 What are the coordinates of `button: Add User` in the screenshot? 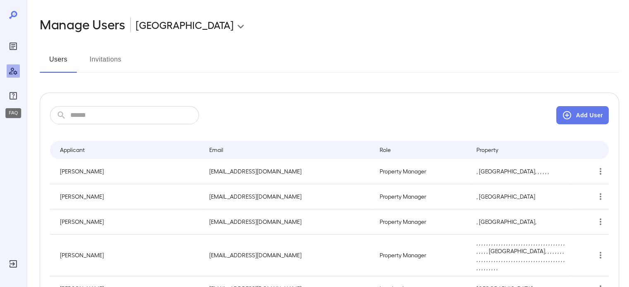 It's located at (582, 115).